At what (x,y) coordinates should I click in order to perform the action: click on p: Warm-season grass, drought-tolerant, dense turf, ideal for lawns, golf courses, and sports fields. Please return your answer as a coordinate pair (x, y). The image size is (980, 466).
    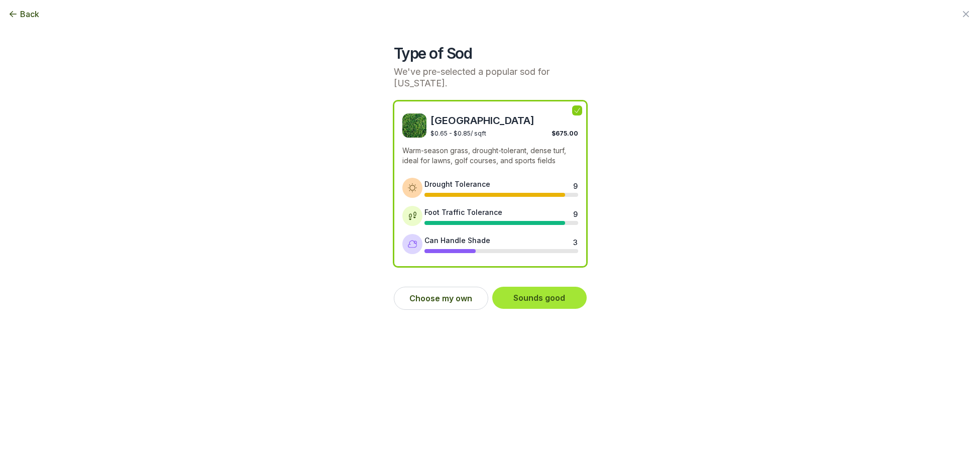
    Looking at the image, I should click on (490, 156).